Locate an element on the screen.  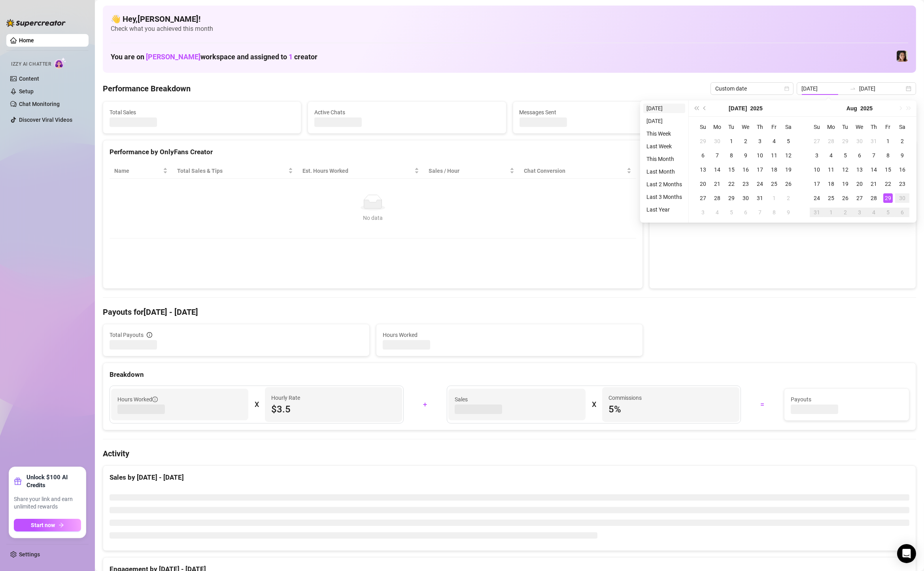
div: Open Intercom Messenger is located at coordinates (907, 554).